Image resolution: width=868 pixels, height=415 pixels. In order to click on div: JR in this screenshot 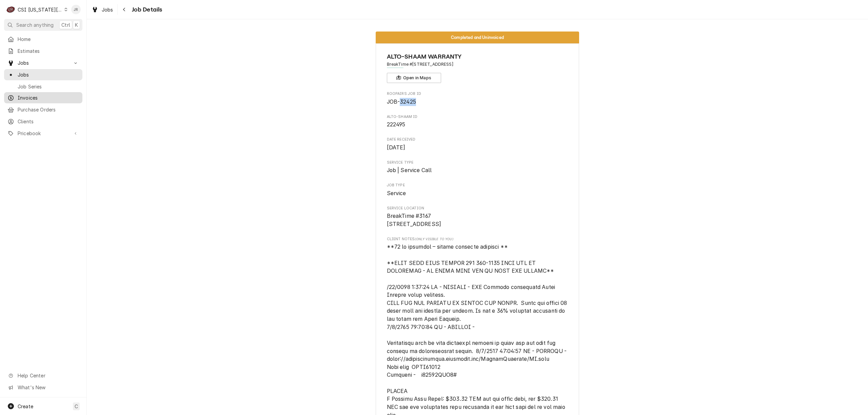, I will do `click(76, 10)`.